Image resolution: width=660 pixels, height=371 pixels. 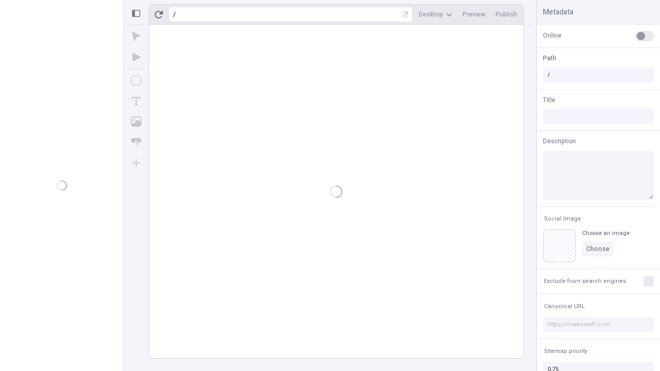 I want to click on button: Choose, so click(x=597, y=249).